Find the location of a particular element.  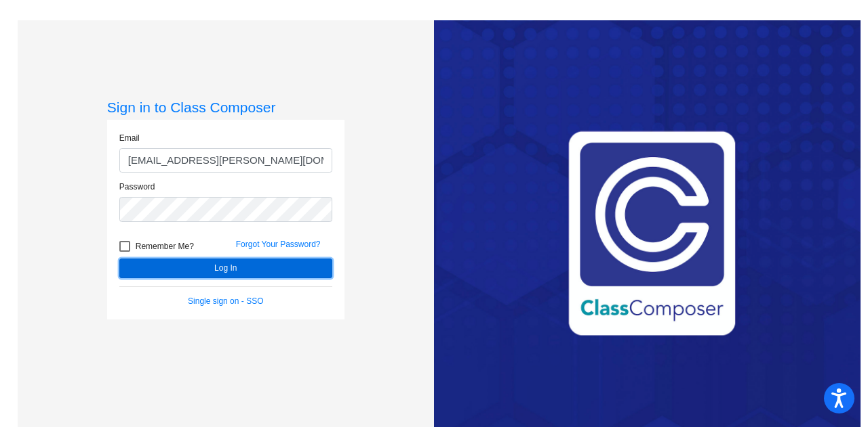

a: Forgot Your Password? is located at coordinates (278, 244).